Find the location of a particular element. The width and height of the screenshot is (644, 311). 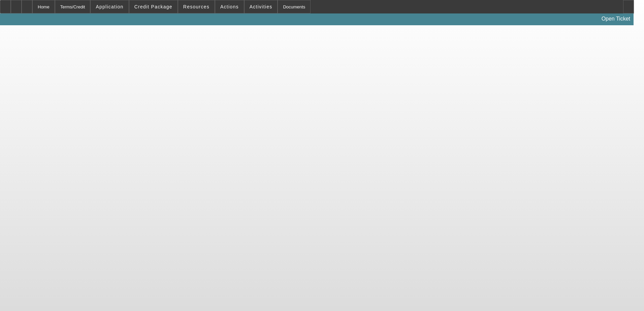

span: Resources is located at coordinates (196, 7).